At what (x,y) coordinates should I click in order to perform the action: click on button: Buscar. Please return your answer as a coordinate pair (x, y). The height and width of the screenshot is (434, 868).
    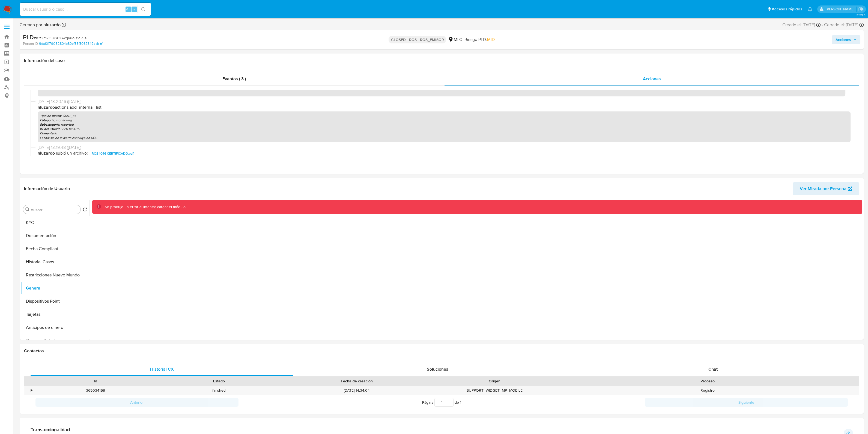
    Looking at the image, I should click on (28, 209).